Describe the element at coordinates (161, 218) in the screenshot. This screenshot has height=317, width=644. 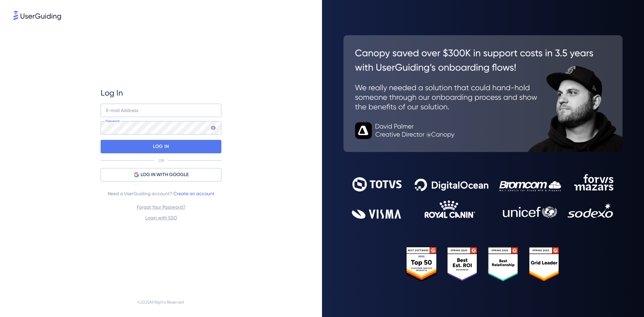
I see `a: Login with SSO` at that location.